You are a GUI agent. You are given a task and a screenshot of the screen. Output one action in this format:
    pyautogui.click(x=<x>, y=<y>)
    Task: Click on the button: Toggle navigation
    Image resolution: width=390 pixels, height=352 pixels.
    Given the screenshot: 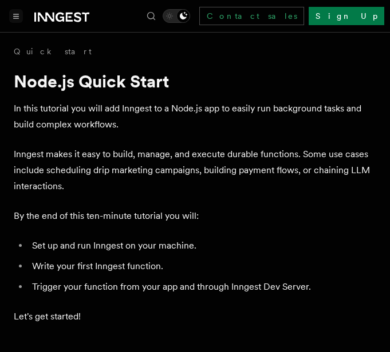 What is the action you would take?
    pyautogui.click(x=16, y=16)
    